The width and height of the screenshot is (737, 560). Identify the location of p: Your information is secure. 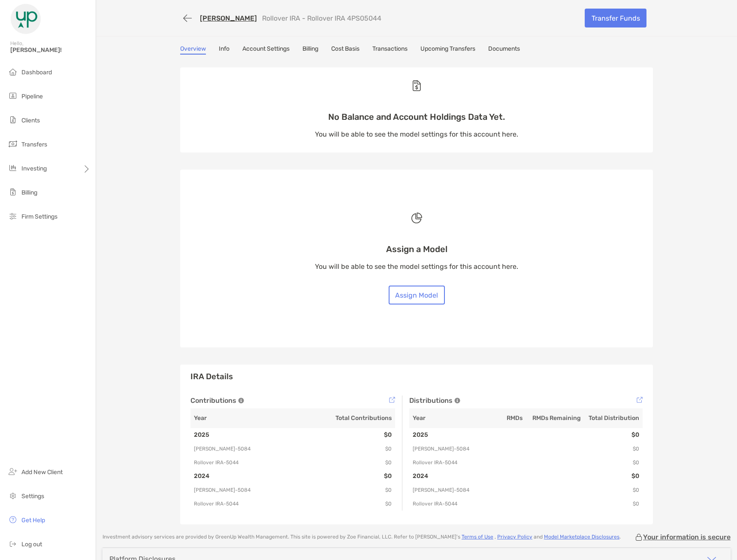
(687, 537).